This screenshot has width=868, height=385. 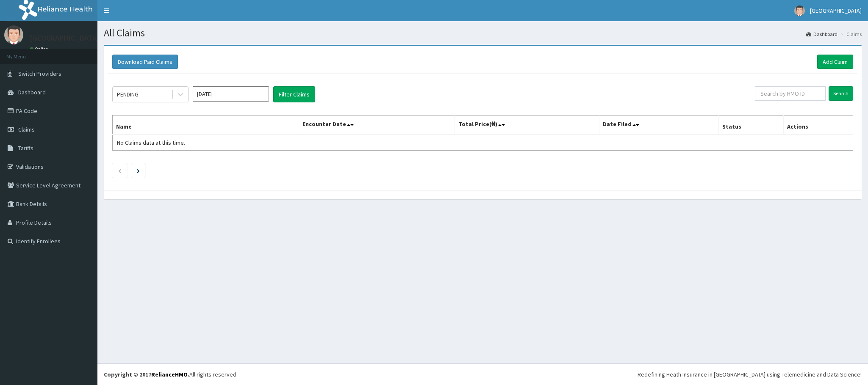 What do you see at coordinates (483, 33) in the screenshot?
I see `h1: All Claims` at bounding box center [483, 33].